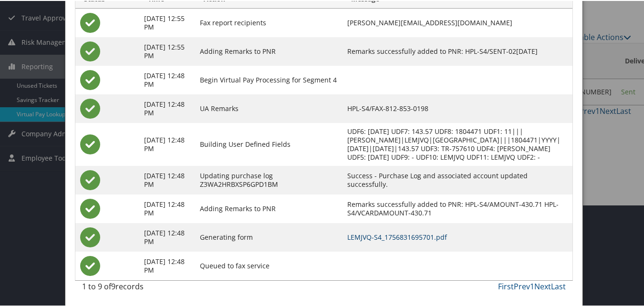 This screenshot has height=306, width=644. What do you see at coordinates (113, 285) in the screenshot?
I see `span: 9` at bounding box center [113, 285].